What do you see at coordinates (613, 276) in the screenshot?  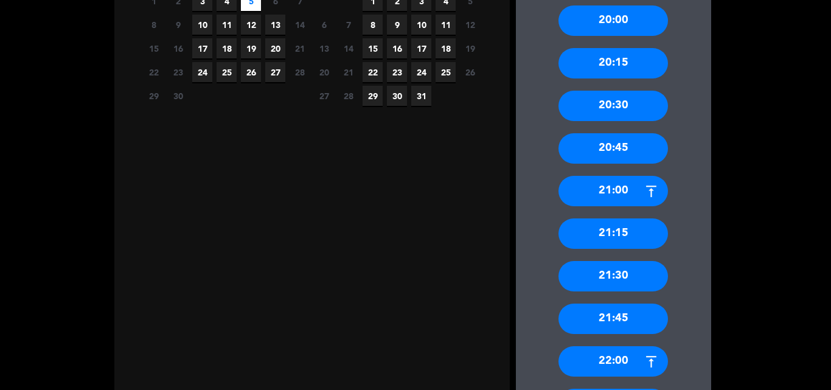 I see `div: 21:30` at bounding box center [613, 276].